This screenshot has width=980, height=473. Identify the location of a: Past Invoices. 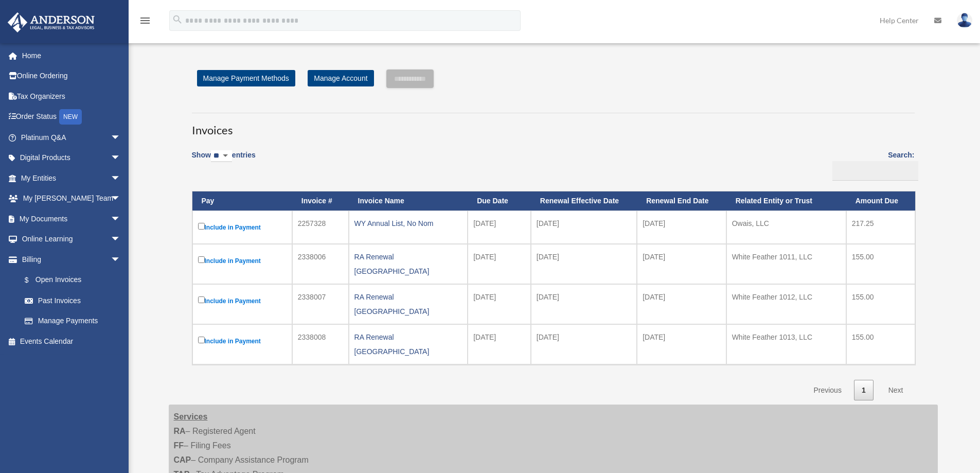
(72, 301).